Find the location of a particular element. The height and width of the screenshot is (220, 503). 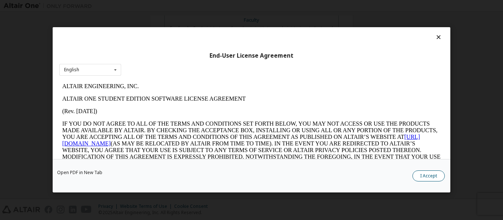

div: End-User License Agreement is located at coordinates (251, 56).